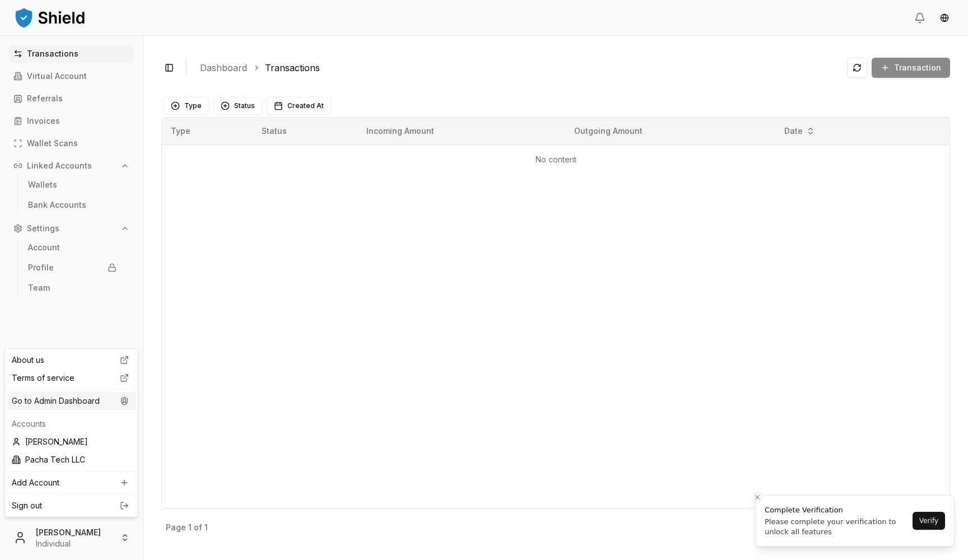  I want to click on a: Terms of service, so click(71, 377).